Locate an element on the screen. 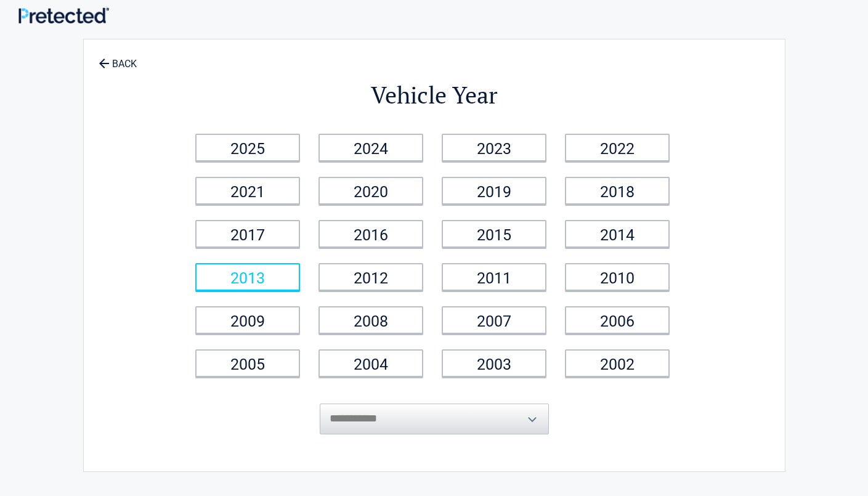  a: 2016 is located at coordinates (371, 234).